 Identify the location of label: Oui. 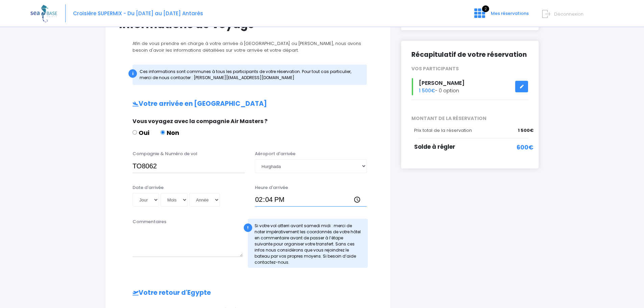
(141, 132).